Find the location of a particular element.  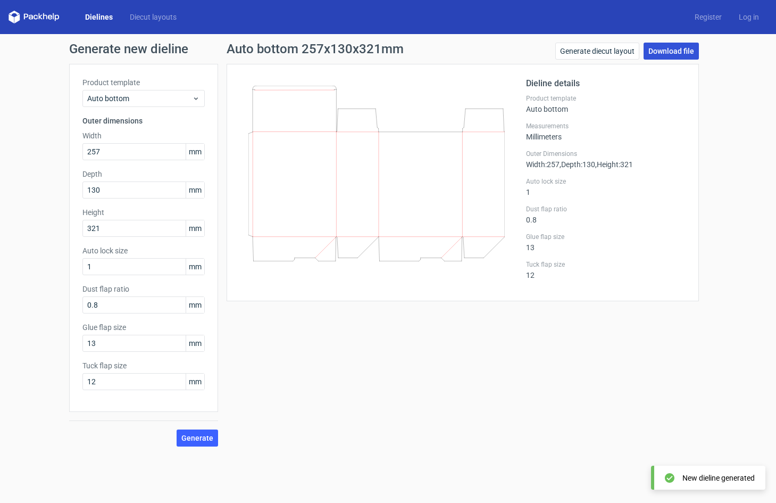

div: 1 is located at coordinates (606, 187).